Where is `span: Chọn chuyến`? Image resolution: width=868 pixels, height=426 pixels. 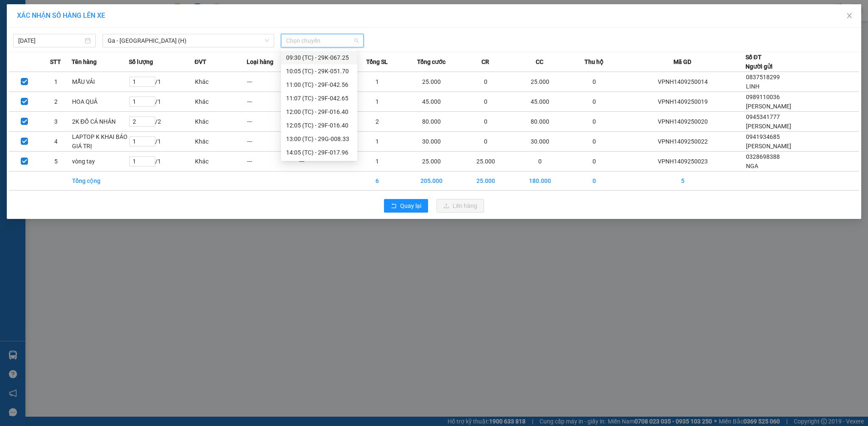
span: Chọn chuyến is located at coordinates (322, 41).